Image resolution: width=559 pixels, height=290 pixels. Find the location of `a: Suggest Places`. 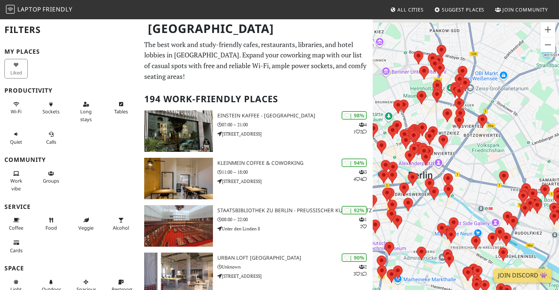

a: Suggest Places is located at coordinates (460, 10).